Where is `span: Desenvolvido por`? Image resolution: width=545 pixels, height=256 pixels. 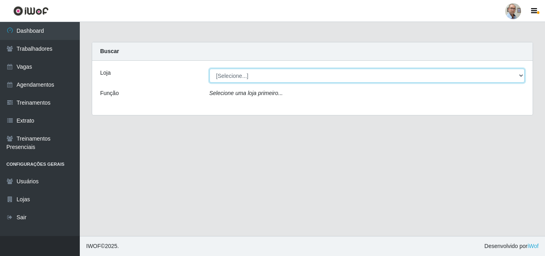
span: Desenvolvido por is located at coordinates (511, 246).